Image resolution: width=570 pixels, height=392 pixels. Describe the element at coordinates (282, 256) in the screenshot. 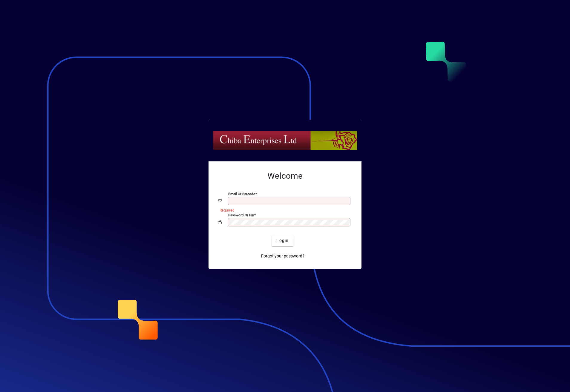

I see `a: Forgot your password?` at that location.